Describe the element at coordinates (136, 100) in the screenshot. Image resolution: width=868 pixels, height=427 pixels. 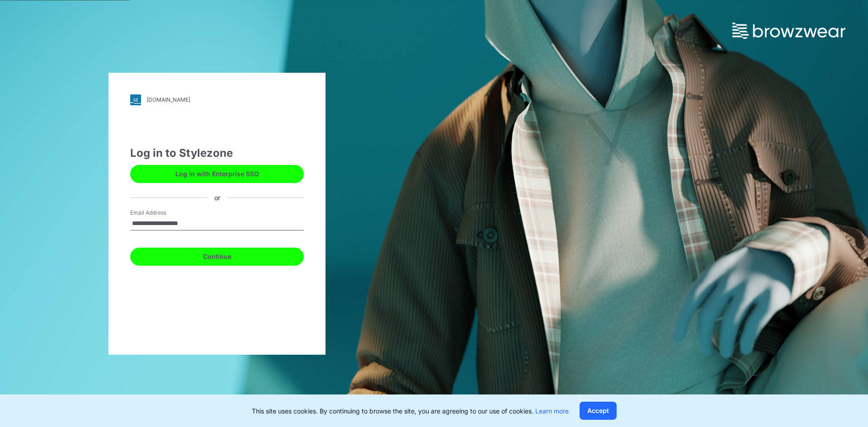
I see `img: svg+xml;base64,PHN2ZyB3aWR0aD0iMjgiIGhlaWdodD0iMjgiIHZpZXdCb3g9IjAgMCAyOCAyOCIgZmlsbD0ibm9uZSIgeG...` at that location.